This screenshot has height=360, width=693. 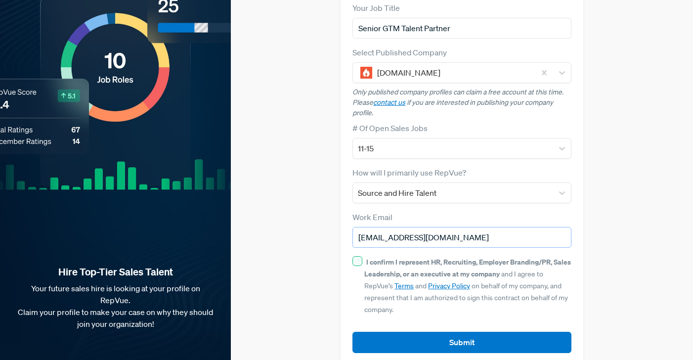 What do you see at coordinates (376, 8) in the screenshot?
I see `label: Your Job Title` at bounding box center [376, 8].